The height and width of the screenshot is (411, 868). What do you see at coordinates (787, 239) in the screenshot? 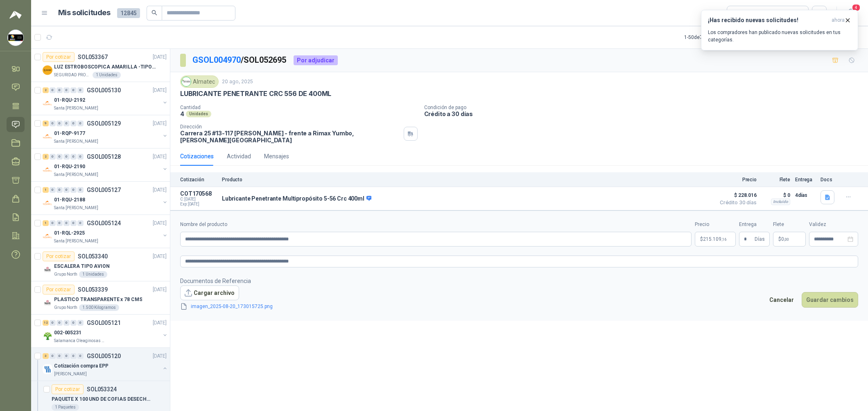
I see `span: ,00` at bounding box center [787, 239].